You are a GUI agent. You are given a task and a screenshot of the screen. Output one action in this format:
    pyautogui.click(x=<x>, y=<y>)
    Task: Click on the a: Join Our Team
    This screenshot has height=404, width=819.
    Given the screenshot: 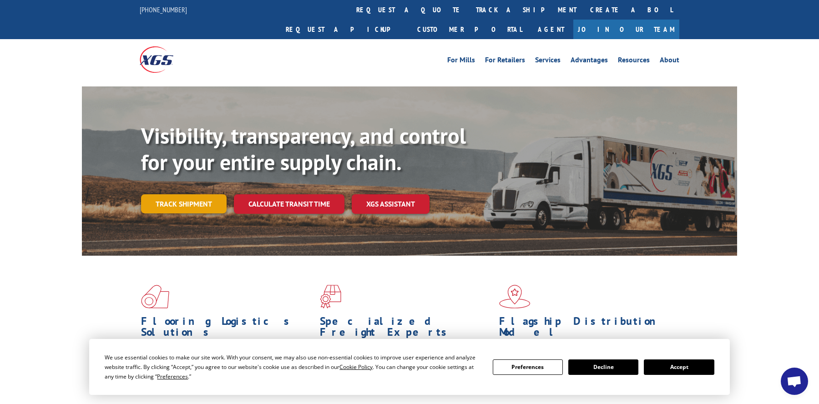 What is the action you would take?
    pyautogui.click(x=626, y=29)
    